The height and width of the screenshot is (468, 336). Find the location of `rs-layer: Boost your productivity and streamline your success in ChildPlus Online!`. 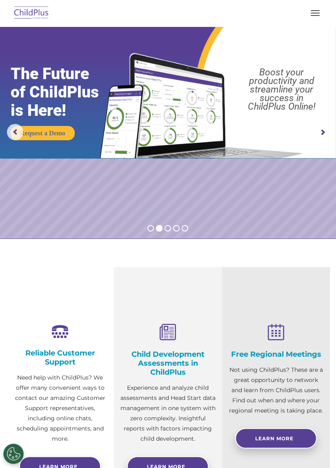

rs-layer: Boost your productivity and streamline your success in ChildPlus Online! is located at coordinates (281, 89).